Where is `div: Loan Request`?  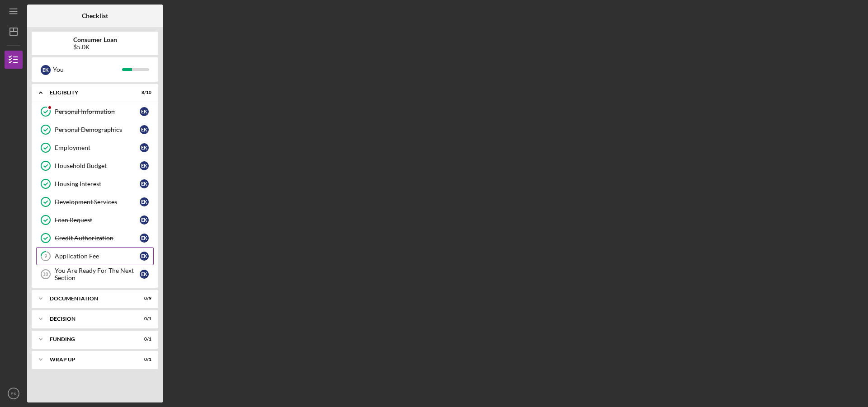
div: Loan Request is located at coordinates (98, 220).